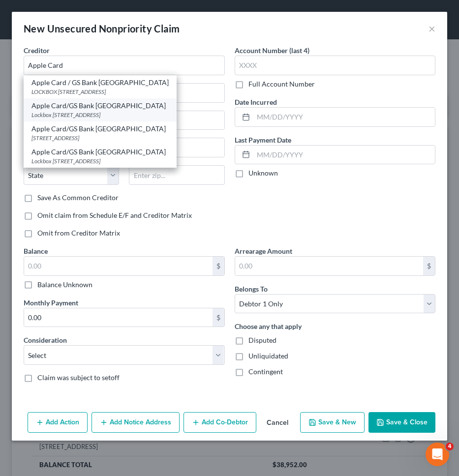  Describe the element at coordinates (402, 423) in the screenshot. I see `button: Save & Close` at that location.